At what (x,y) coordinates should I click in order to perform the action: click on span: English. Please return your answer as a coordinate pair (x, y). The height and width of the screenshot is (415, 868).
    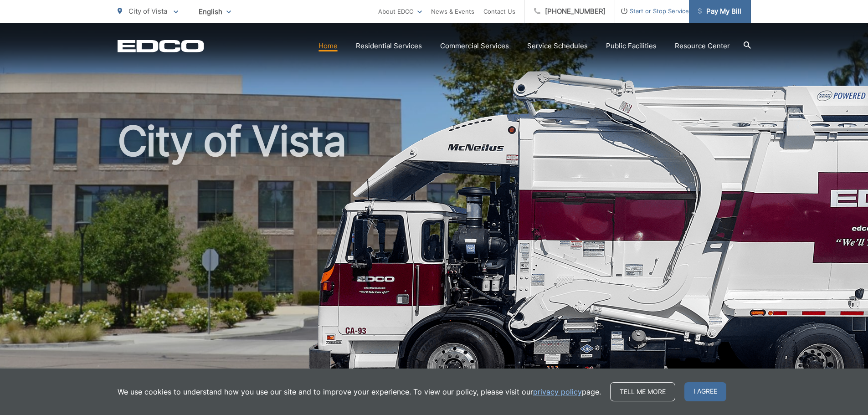
    Looking at the image, I should click on (215, 12).